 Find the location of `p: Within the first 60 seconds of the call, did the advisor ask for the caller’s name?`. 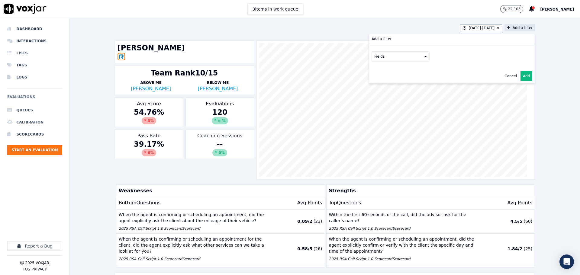

p: Within the first 60 seconds of the call, did the advisor ask for the caller’s name? is located at coordinates (405, 218).